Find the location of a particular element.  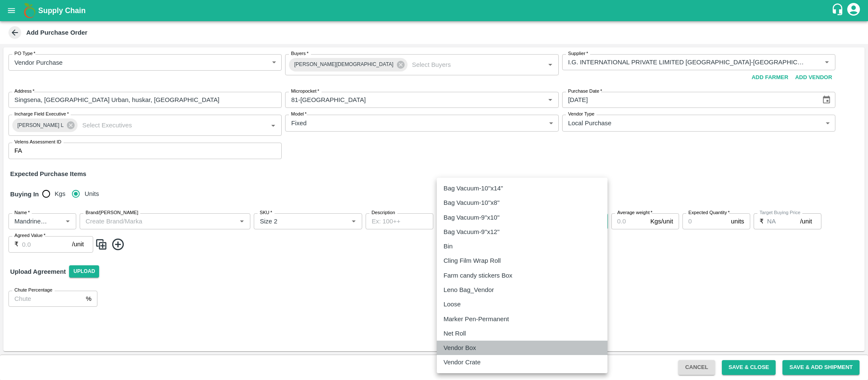

p: Bag Vacuum-10''x8'' is located at coordinates (471, 203).